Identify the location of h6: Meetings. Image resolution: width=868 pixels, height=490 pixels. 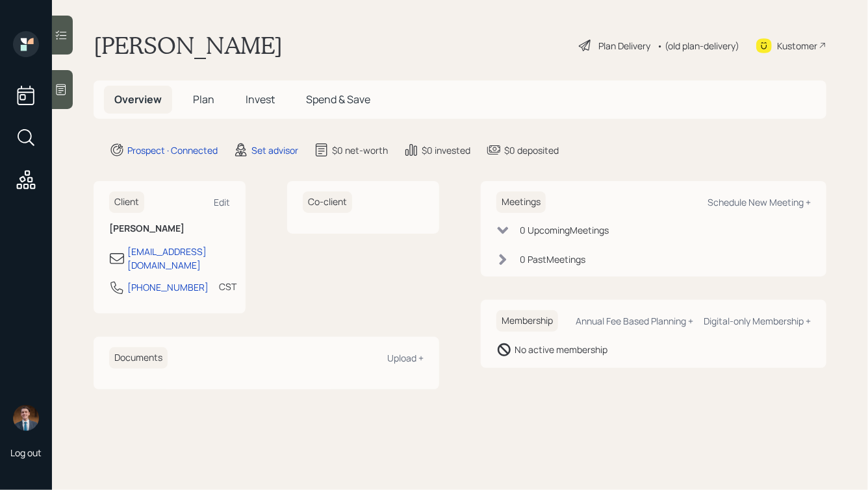
(521, 202).